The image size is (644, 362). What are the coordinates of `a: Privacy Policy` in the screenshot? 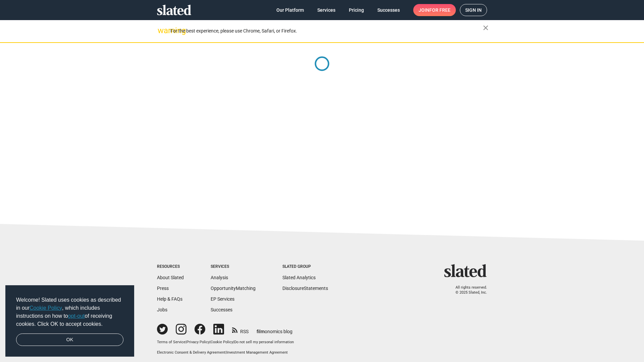 It's located at (198, 342).